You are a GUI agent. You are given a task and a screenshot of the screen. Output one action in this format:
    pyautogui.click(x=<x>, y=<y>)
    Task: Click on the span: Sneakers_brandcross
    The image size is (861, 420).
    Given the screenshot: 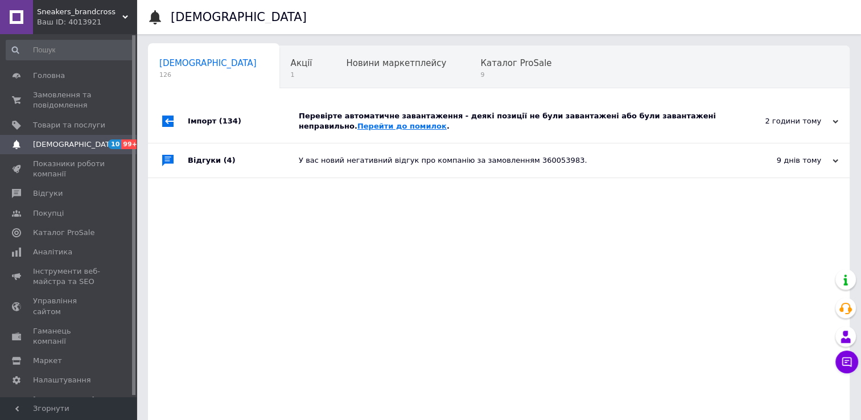 What is the action you would take?
    pyautogui.click(x=80, y=12)
    